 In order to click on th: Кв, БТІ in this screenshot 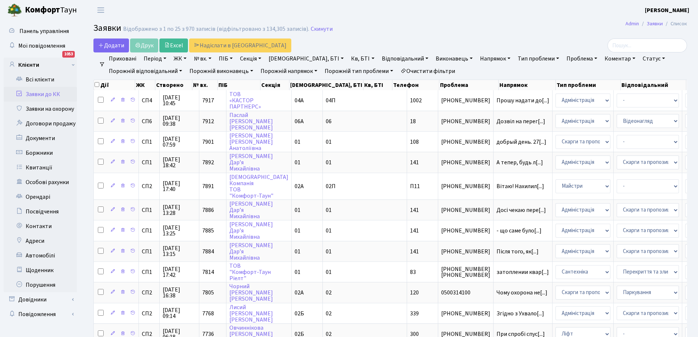, I will do `click(378, 85)`.